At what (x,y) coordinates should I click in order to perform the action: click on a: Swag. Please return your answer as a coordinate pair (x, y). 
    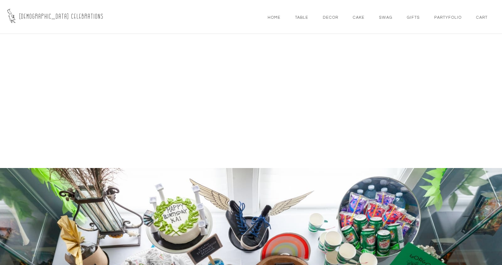
    Looking at the image, I should click on (386, 17).